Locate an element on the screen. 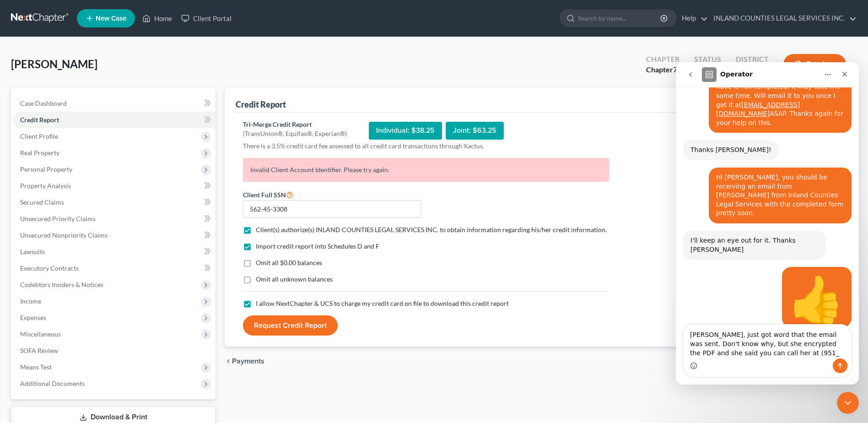 The image size is (868, 423). span: New Case is located at coordinates (111, 18).